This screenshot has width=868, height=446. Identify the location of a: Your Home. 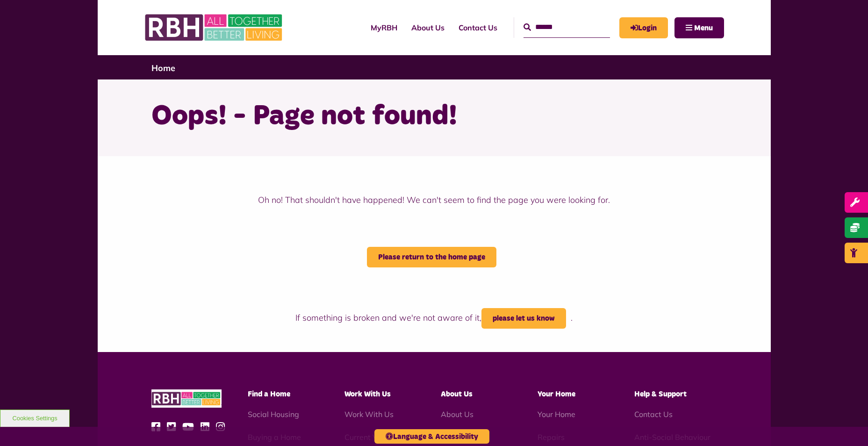
(556, 414).